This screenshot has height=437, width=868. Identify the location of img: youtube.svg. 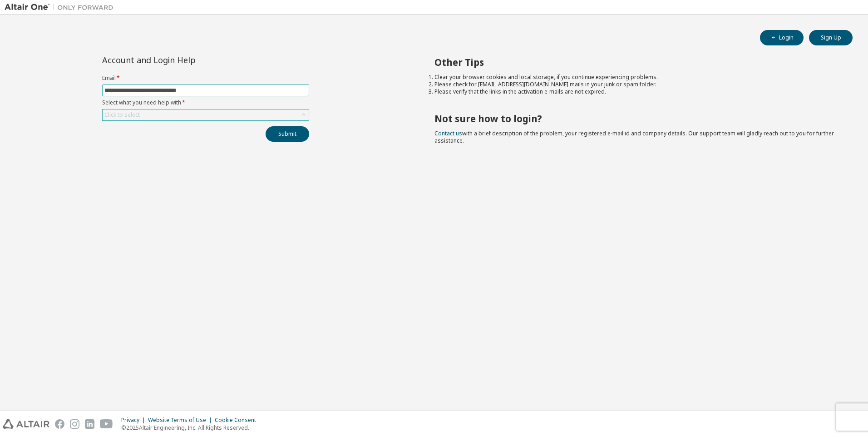
(106, 424).